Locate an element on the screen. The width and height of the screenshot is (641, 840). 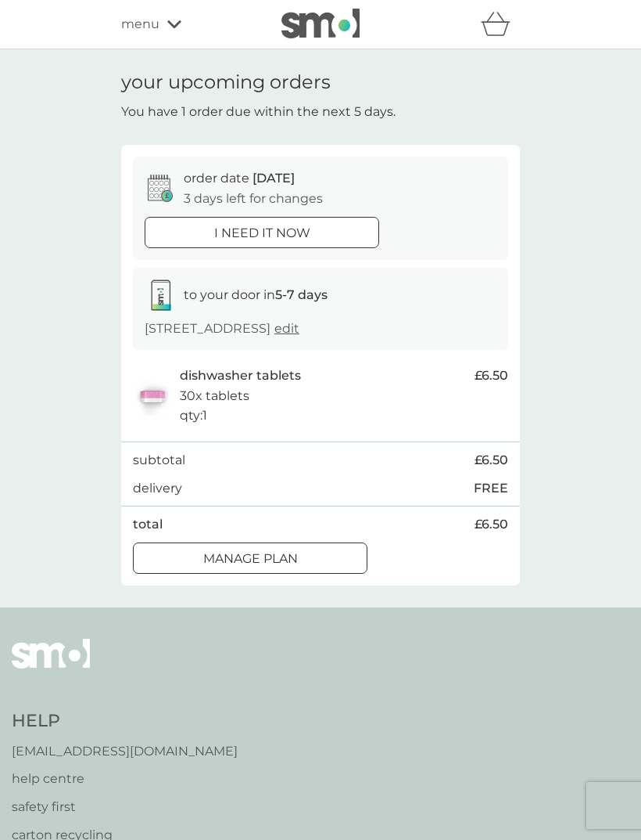
h4: Help is located at coordinates (124, 721).